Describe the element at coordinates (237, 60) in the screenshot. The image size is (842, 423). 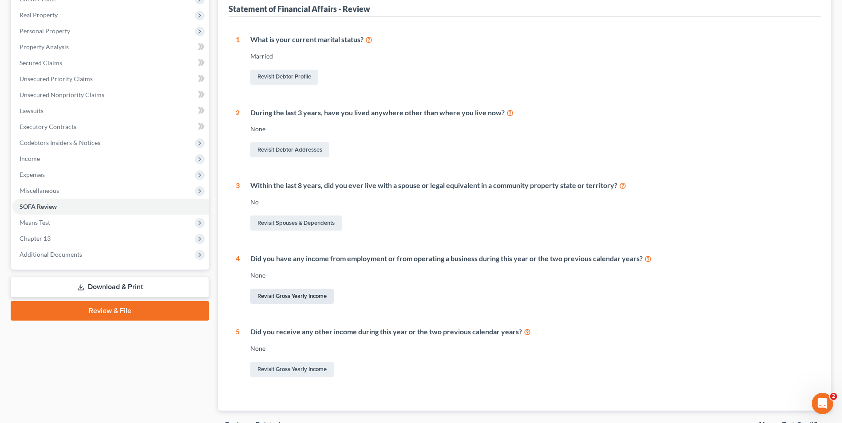
I see `div: 1` at that location.